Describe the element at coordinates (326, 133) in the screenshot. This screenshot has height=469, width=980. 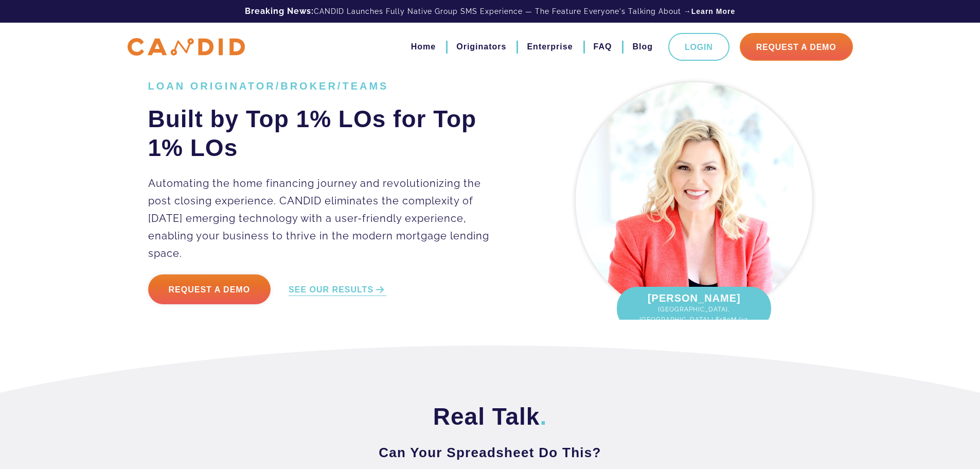
I see `h2: Built by Top 1% LOs for Top 1% LOs` at that location.